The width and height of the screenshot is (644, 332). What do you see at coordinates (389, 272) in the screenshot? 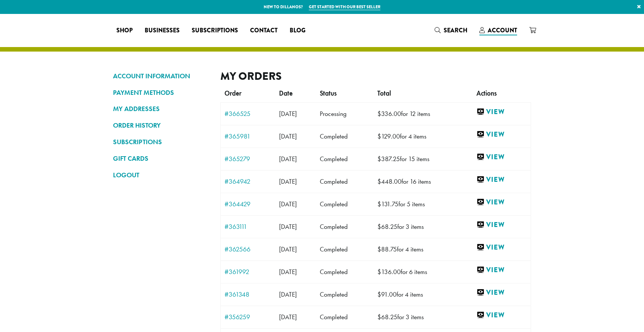
I see `span: 136.00` at bounding box center [389, 272].